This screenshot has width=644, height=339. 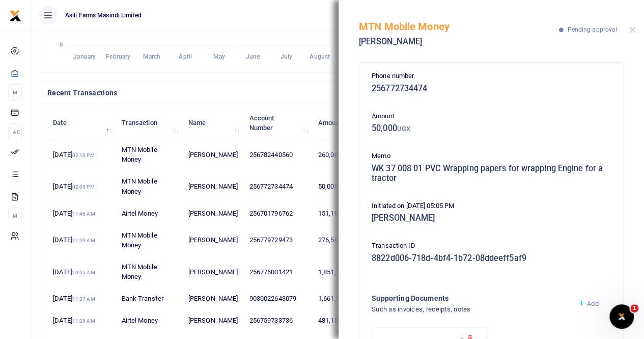 What do you see at coordinates (491, 173) in the screenshot?
I see `h5: WK 37 008 01 PVC Wrapping papers for wrapping Engine for a tractor` at bounding box center [491, 173].